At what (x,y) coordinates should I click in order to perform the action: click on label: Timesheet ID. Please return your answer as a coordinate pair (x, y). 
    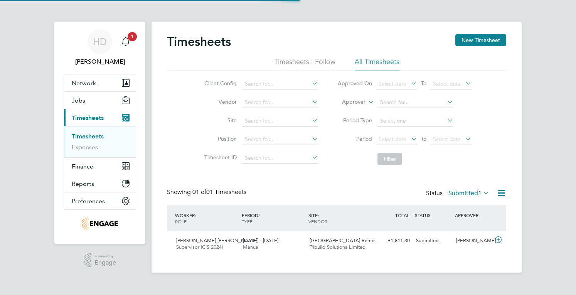
    Looking at the image, I should click on (219, 157).